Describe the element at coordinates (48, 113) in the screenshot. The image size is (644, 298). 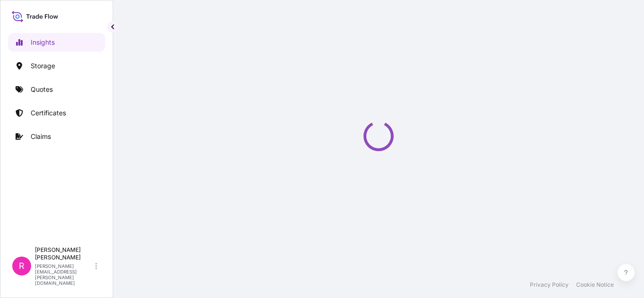
I see `p: Certificates` at that location.